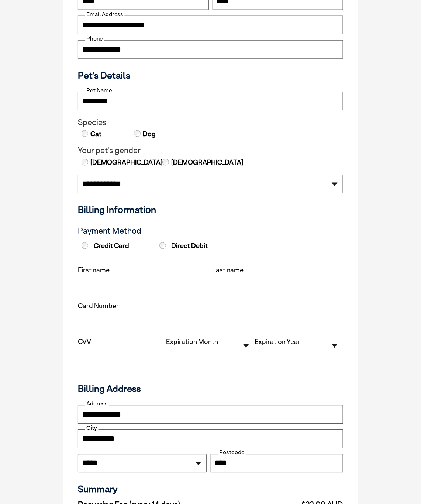  I want to click on label: Postcode, so click(232, 453).